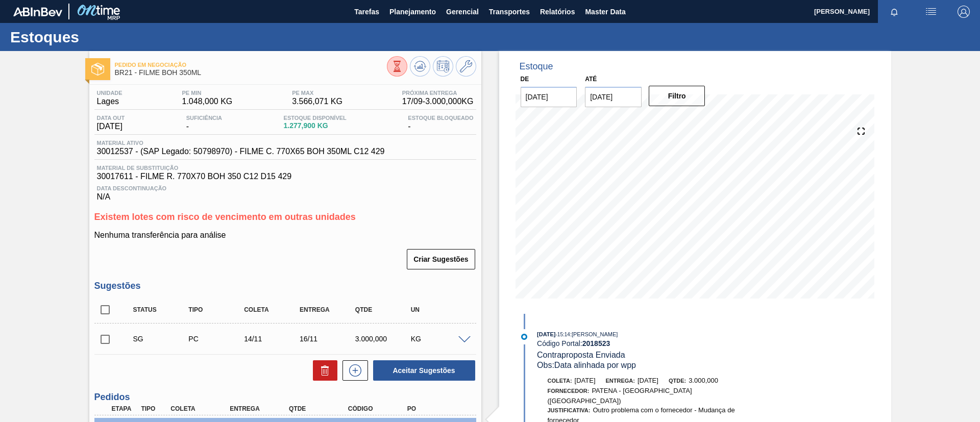 The height and width of the screenshot is (422, 980). I want to click on span: BR21 - FILME BOH 350ML, so click(251, 72).